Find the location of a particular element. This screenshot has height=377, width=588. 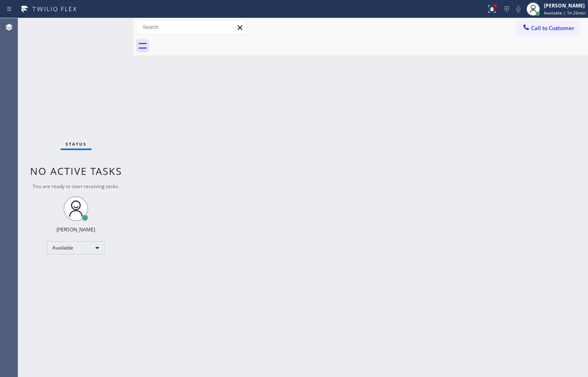

button: Call to Customer is located at coordinates (548, 28).